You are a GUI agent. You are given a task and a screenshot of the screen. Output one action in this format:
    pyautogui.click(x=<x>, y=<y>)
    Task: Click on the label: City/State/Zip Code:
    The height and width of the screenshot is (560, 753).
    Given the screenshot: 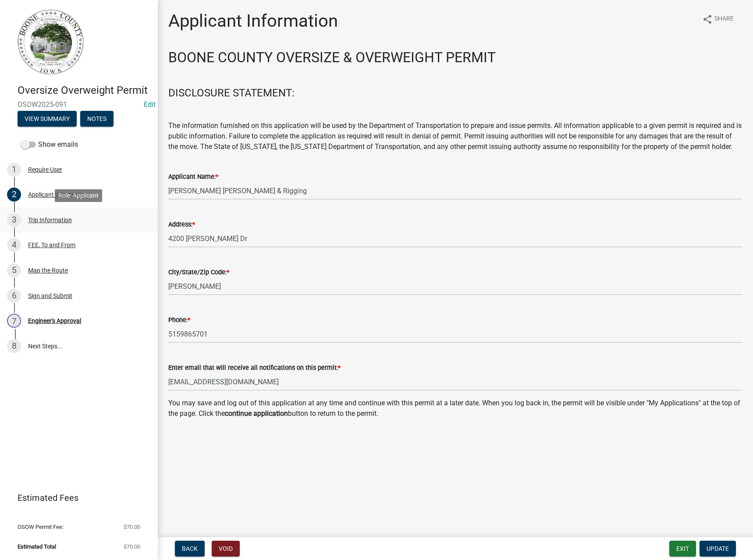 What is the action you would take?
    pyautogui.click(x=198, y=273)
    